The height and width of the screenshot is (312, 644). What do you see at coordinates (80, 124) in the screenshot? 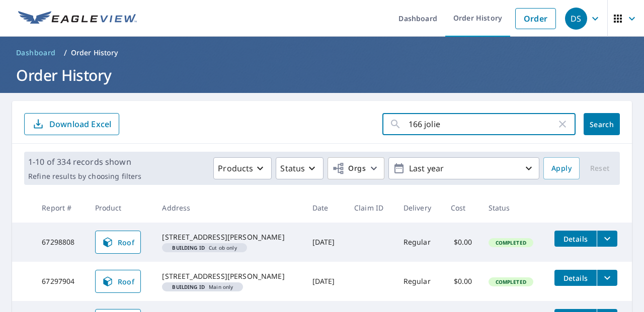
I see `p: Download Excel` at bounding box center [80, 124].